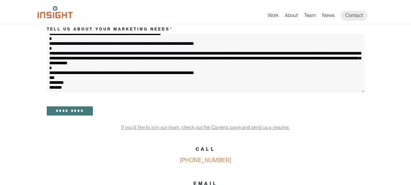 This screenshot has height=185, width=411. What do you see at coordinates (291, 16) in the screenshot?
I see `a: About` at bounding box center [291, 16].